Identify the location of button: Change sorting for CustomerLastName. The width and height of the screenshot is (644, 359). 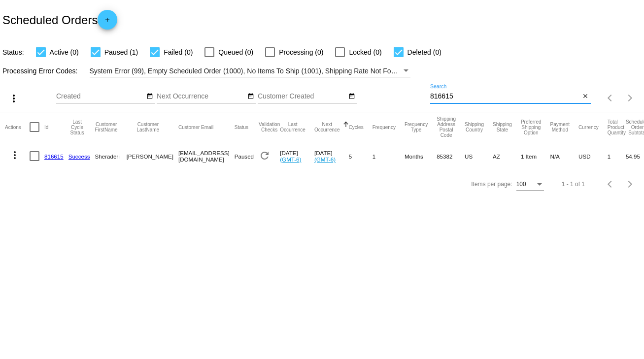
(147, 127).